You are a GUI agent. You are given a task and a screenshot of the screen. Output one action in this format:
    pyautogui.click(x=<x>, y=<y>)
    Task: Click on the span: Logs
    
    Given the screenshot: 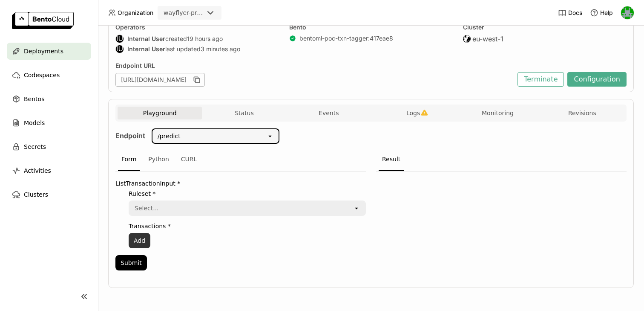 What is the action you would take?
    pyautogui.click(x=413, y=113)
    